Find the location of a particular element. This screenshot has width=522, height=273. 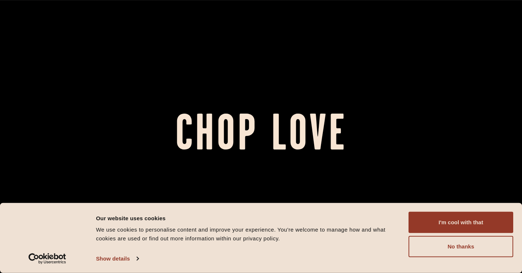

div: Our website uses cookies is located at coordinates (248, 218).